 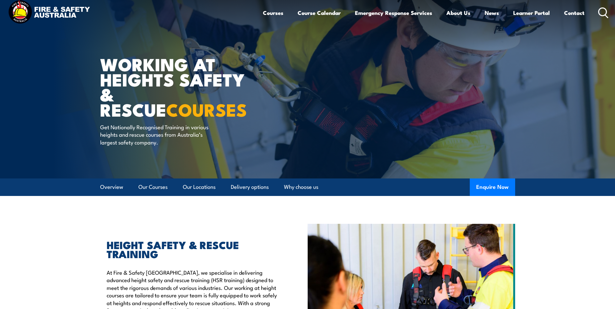 What do you see at coordinates (301, 187) in the screenshot?
I see `a: Why choose us` at bounding box center [301, 187].